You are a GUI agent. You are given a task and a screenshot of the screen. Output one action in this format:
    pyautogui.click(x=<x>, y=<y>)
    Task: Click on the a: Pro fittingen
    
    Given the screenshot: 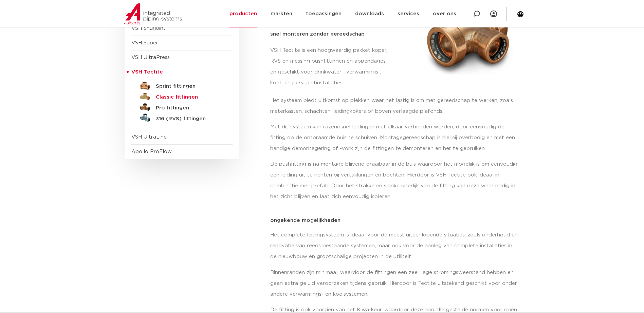 What is the action you would take?
    pyautogui.click(x=182, y=107)
    